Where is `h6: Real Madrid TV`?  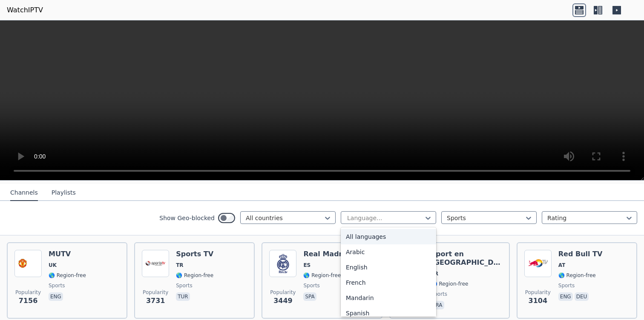
h6: Real Madrid TV is located at coordinates (332, 254).